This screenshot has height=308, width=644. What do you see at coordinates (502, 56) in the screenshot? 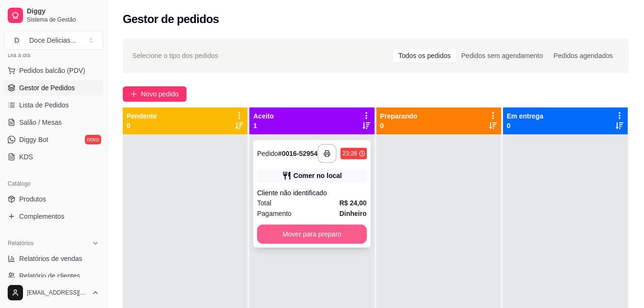
I see `div: Pedidos sem agendamento` at bounding box center [502, 56].